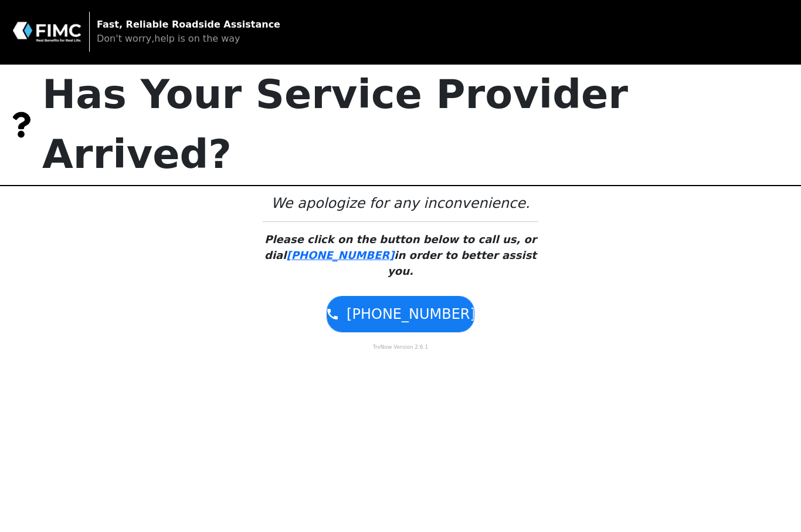 This screenshot has height=532, width=801. I want to click on span: Please click on the button below to call us, or dial in order to better assist you., so click(400, 237).